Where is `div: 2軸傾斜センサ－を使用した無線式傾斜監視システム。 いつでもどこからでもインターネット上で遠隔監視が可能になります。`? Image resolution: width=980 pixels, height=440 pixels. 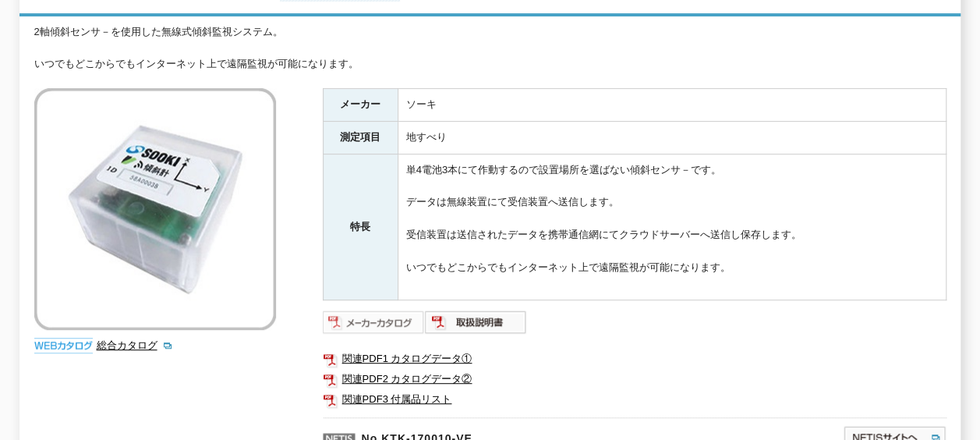
div: 2軸傾斜センサ－を使用した無線式傾斜監視システム。 いつでもどこからでもインターネット上で遠隔監視が可能になります。 is located at coordinates (490, 48).